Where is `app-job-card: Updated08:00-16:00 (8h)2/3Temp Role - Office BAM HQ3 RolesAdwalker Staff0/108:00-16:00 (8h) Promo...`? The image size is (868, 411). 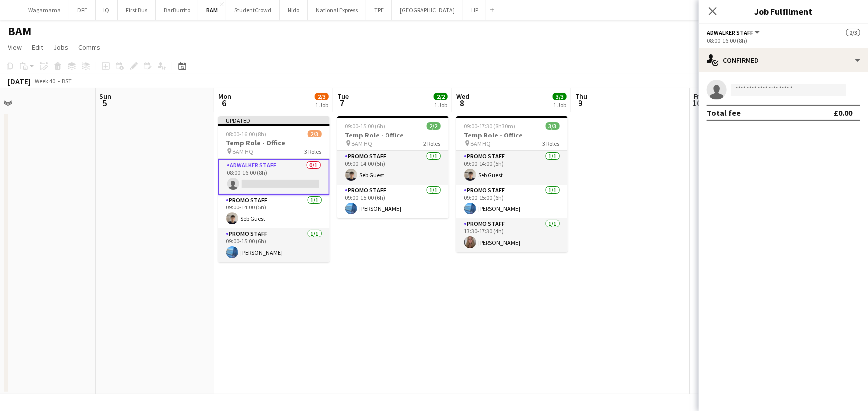
app-job-card: Updated08:00-16:00 (8h)2/3Temp Role - Office BAM HQ3 RolesAdwalker Staff0/108:00-16:00 (8h) Promo... is located at coordinates (274, 189).